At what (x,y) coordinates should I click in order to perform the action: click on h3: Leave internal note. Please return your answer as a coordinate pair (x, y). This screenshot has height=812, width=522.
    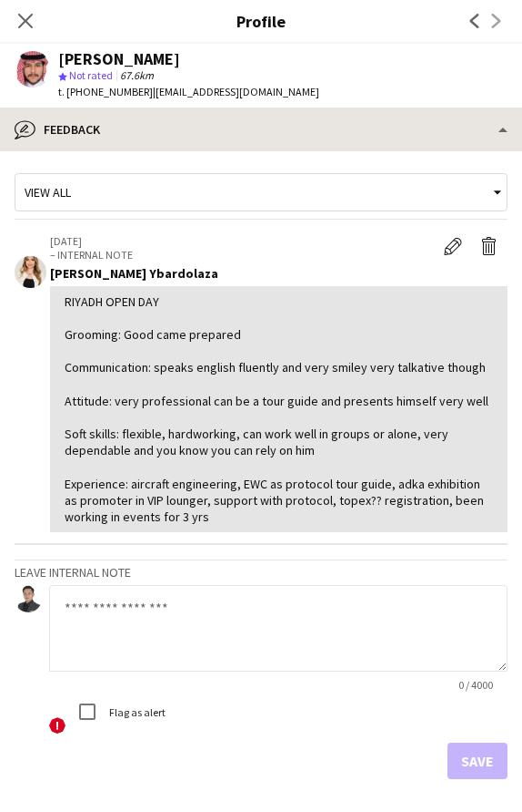
    Looking at the image, I should click on (261, 572).